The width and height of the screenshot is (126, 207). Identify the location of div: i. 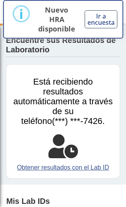
(21, 14).